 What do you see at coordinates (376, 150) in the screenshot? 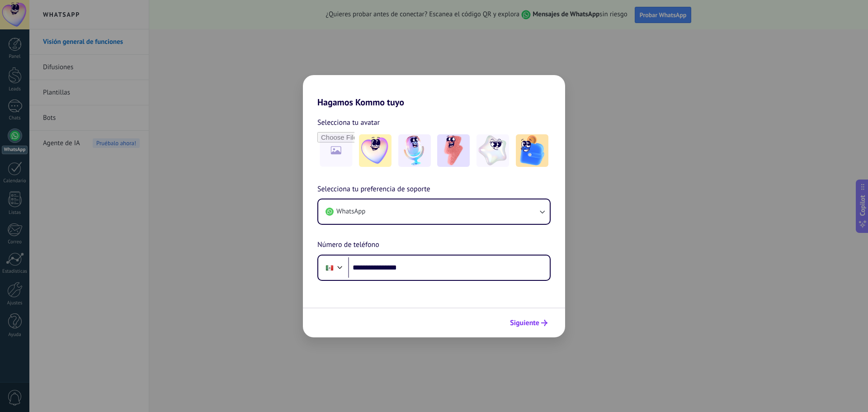
I see `img: -1.jpeg` at bounding box center [376, 150].